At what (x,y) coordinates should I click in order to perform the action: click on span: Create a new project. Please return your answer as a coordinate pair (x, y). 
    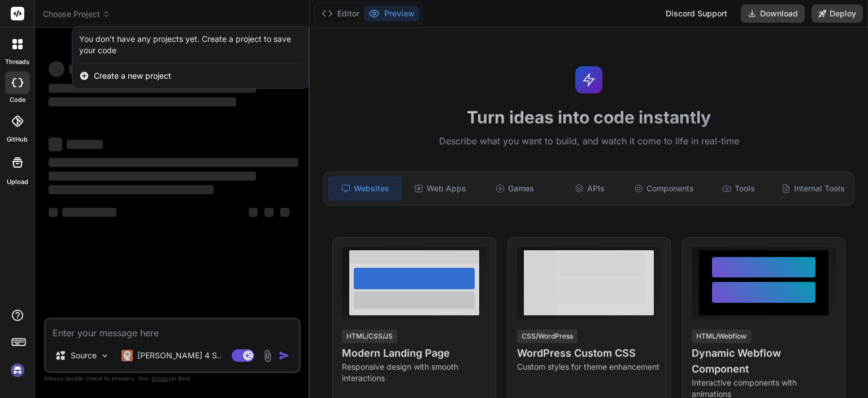
    Looking at the image, I should click on (133, 76).